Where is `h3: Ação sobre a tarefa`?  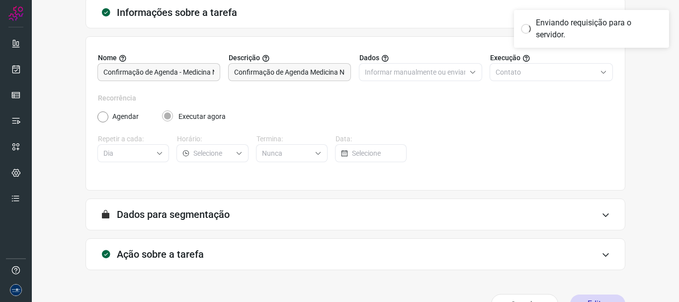 h3: Ação sobre a tarefa is located at coordinates (160, 254).